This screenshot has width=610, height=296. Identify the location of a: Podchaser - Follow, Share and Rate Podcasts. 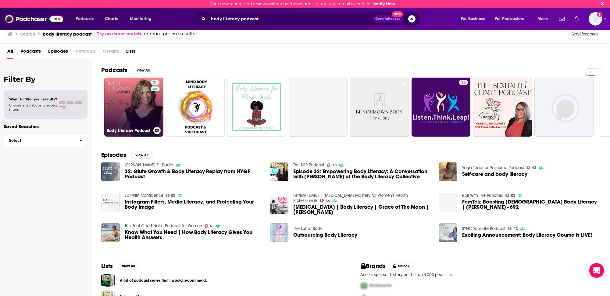
(34, 19).